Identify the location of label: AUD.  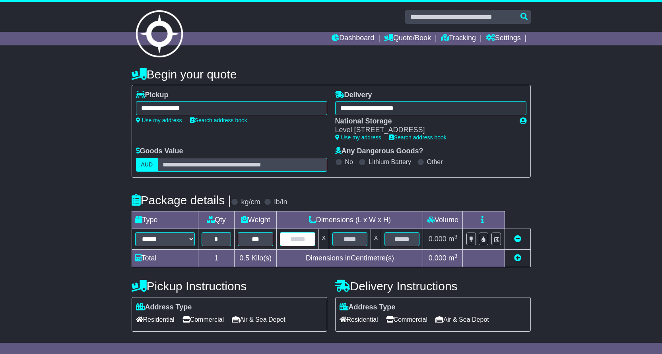
(147, 164).